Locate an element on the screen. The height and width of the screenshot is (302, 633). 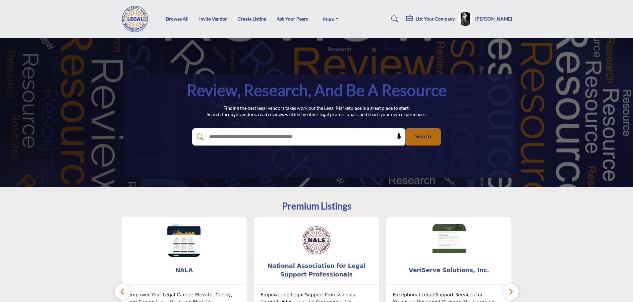
a: VeriServe Solutions, Inc. is located at coordinates (449, 270).